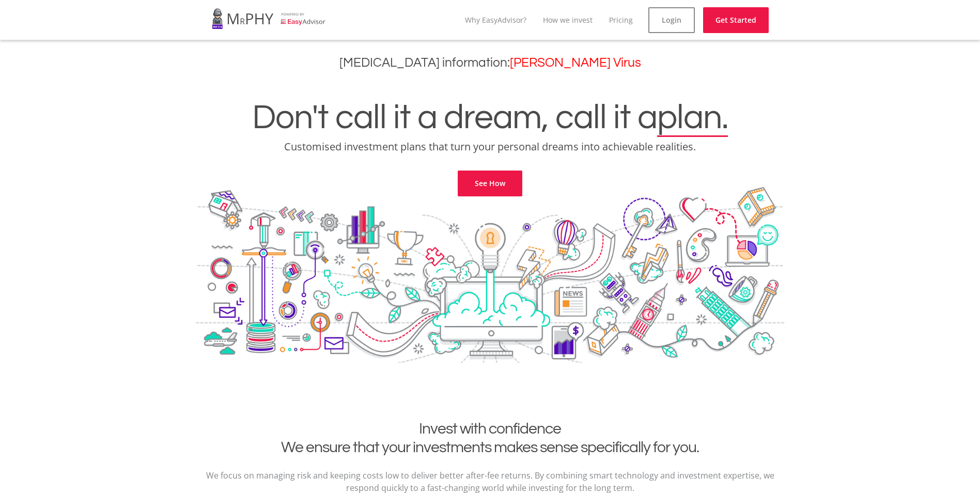 This screenshot has height=493, width=980. I want to click on a: Get Started, so click(736, 20).